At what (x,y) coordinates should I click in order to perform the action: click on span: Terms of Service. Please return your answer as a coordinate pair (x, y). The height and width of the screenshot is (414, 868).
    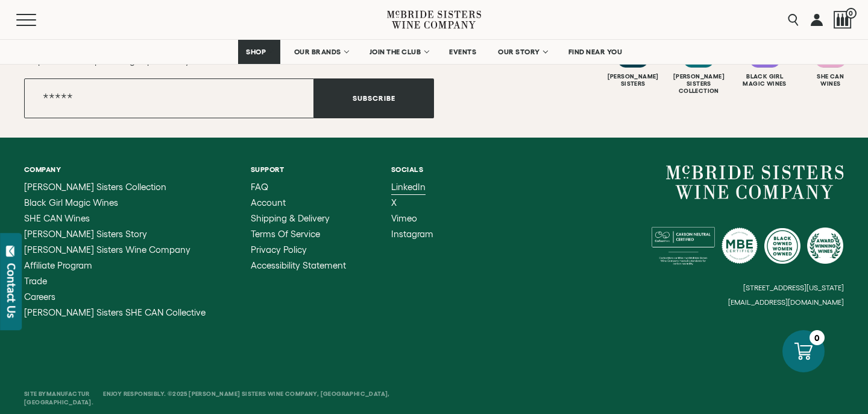
    Looking at the image, I should click on (285, 233).